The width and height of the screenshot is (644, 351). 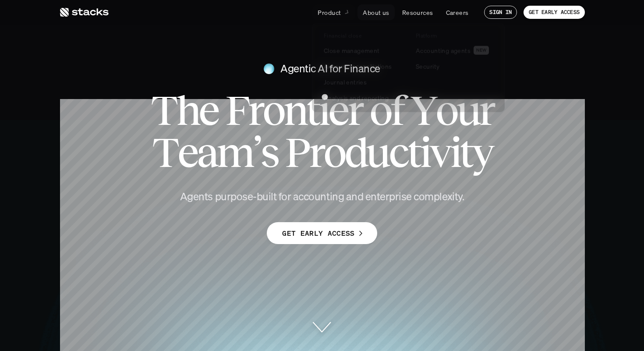 I want to click on a: Careers, so click(x=458, y=12).